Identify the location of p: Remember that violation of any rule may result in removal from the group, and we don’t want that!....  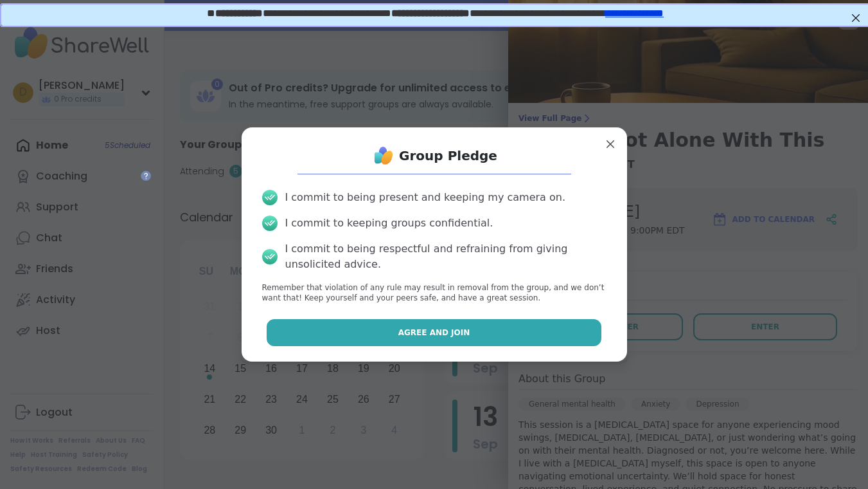
(435, 294).